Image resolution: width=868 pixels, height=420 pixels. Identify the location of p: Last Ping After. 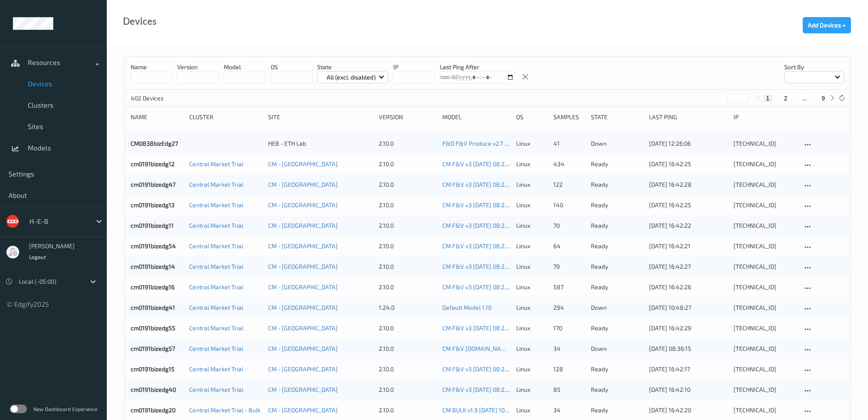
(477, 67).